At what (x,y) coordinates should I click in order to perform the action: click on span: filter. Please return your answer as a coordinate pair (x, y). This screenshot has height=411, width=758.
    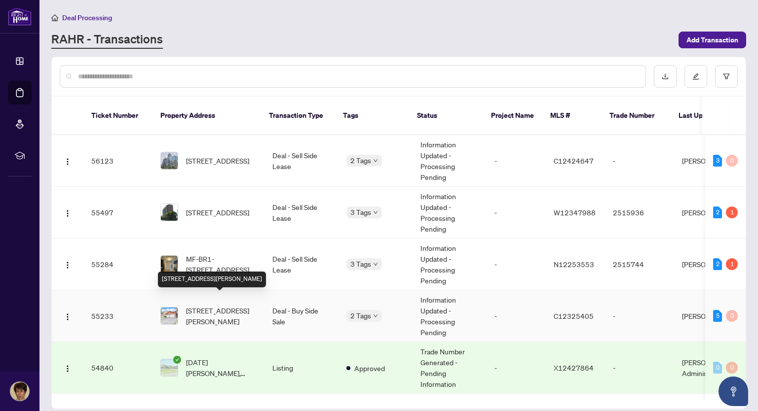
    Looking at the image, I should click on (726, 76).